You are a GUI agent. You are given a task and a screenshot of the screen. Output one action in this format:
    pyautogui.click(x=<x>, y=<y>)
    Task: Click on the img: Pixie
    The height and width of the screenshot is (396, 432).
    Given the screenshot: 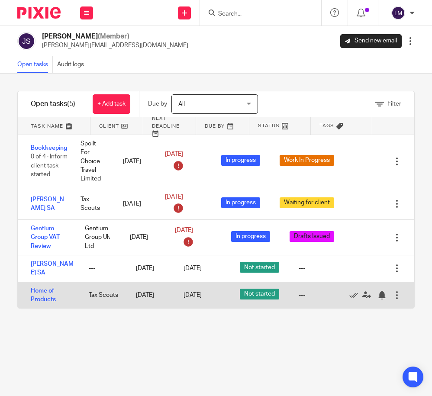 What is the action you would take?
    pyautogui.click(x=39, y=13)
    